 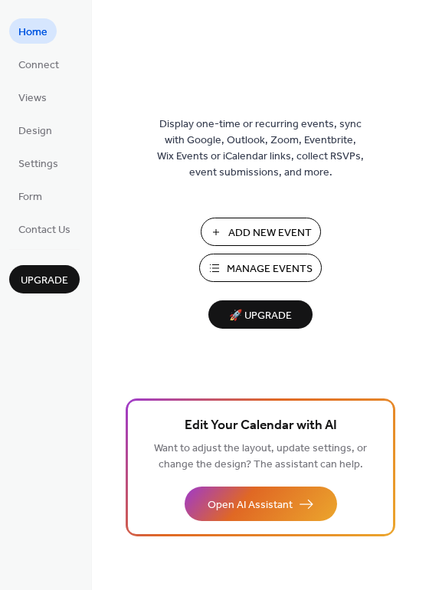 What do you see at coordinates (30, 195) in the screenshot?
I see `a: Form` at bounding box center [30, 195].